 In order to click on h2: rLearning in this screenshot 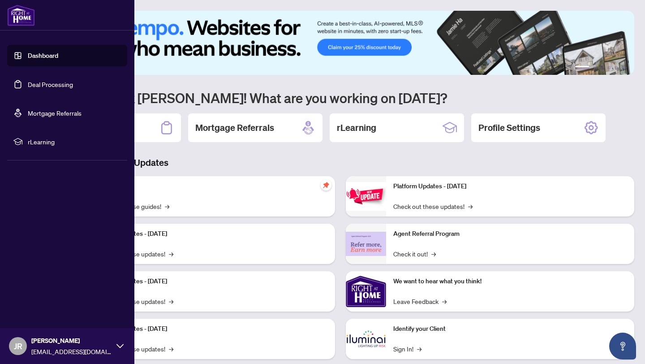, I will do `click(357, 128)`.